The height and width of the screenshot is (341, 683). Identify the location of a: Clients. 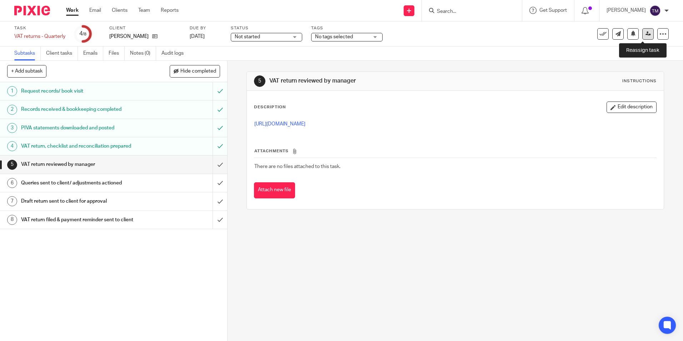
(120, 10).